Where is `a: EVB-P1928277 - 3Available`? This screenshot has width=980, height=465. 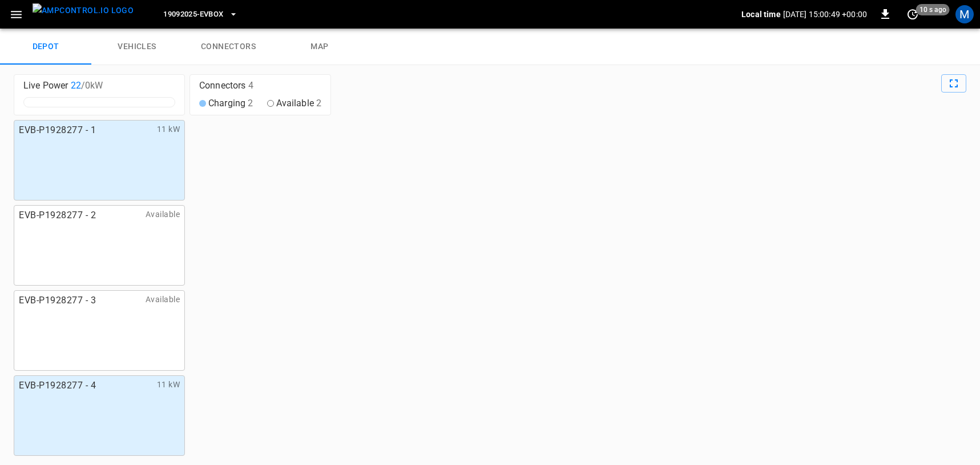
a: EVB-P1928277 - 3Available is located at coordinates (99, 330).